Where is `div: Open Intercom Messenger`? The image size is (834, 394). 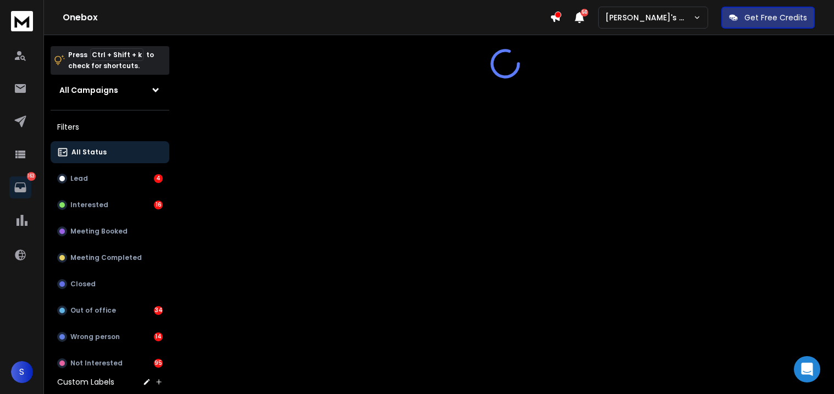 div: Open Intercom Messenger is located at coordinates (807, 369).